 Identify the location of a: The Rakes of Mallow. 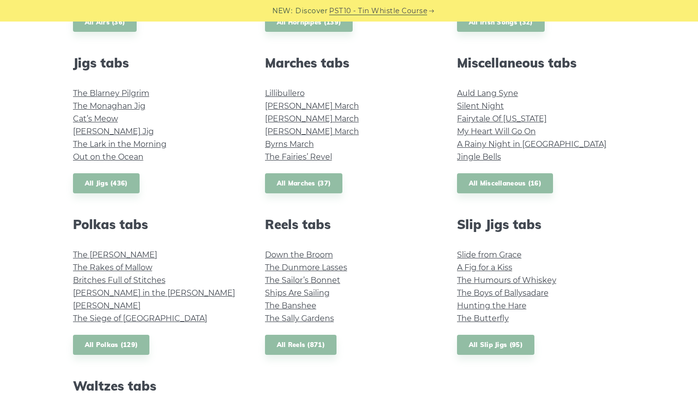
(113, 267).